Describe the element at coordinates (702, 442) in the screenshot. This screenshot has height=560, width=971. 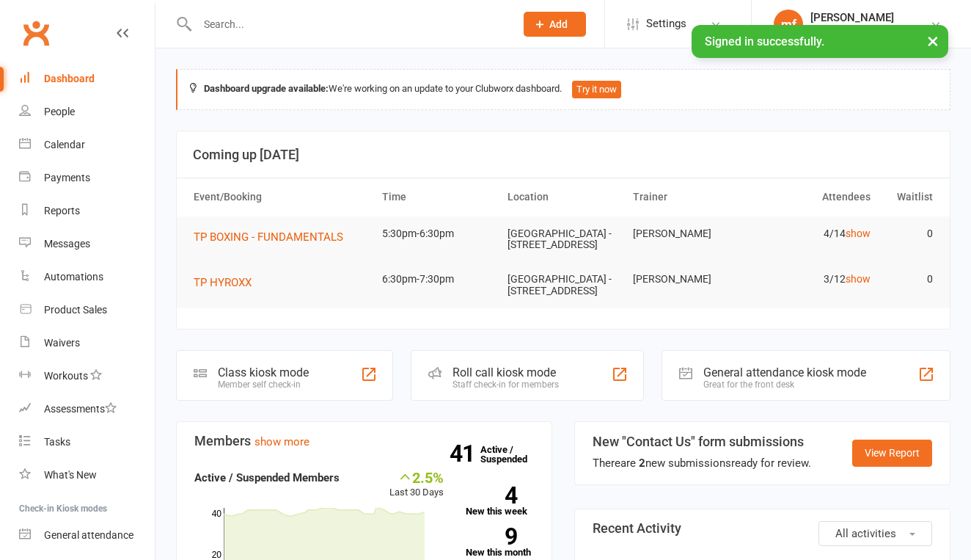
I see `h3: New "Contact Us" form submissions` at that location.